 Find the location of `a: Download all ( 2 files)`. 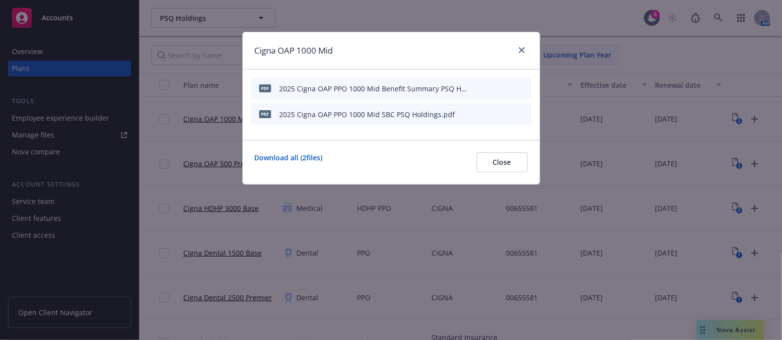

a: Download all ( 2 files) is located at coordinates (289, 162).